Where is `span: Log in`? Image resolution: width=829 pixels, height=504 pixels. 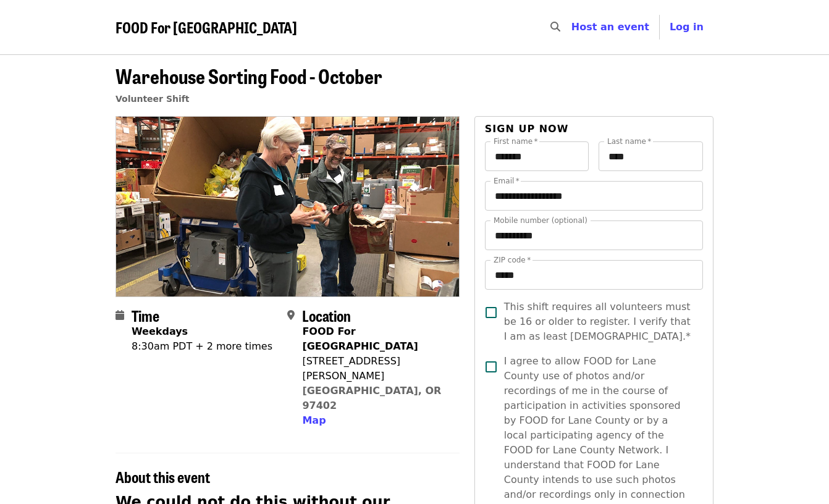 span: Log in is located at coordinates (686, 27).